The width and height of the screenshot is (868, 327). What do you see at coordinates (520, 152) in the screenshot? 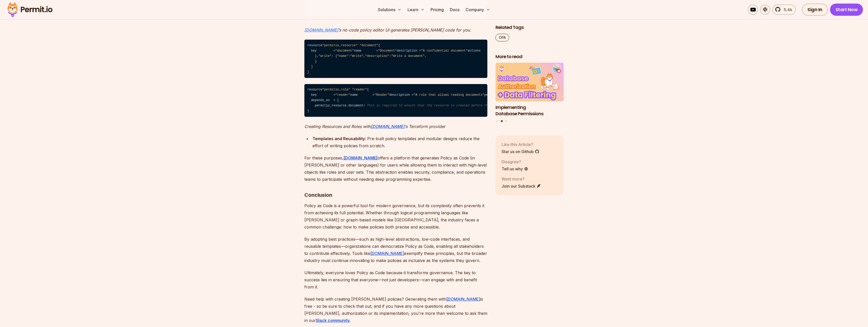
I see `a: Star us on Github` at bounding box center [520, 152].